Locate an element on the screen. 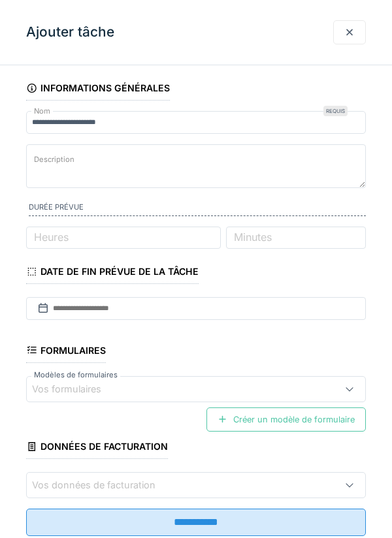  div: Créer un modèle de formulaire is located at coordinates (286, 419).